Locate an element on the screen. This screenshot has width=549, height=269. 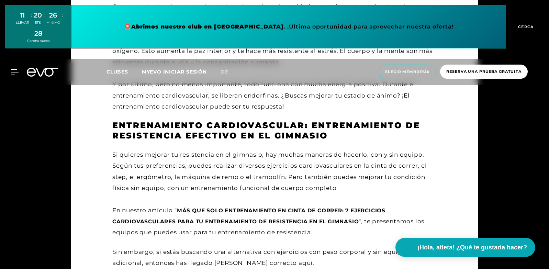
font: Más que solo entrenamiento en cinta de correr: 7 ejercicios cardiovasculares para tu entrenamient... is located at coordinates (249, 216).